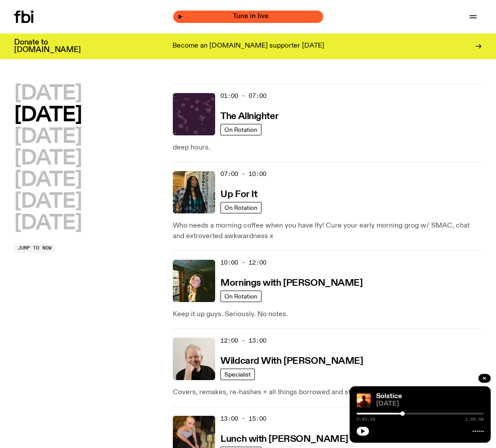 The height and width of the screenshot is (448, 496). Describe the element at coordinates (34, 248) in the screenshot. I see `button: Jump to now` at that location.